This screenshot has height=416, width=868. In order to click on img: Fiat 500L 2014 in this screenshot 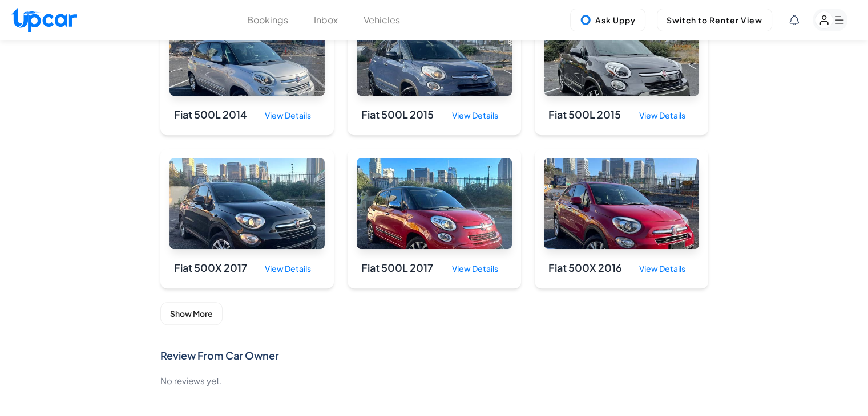, I will do `click(247, 50)`.